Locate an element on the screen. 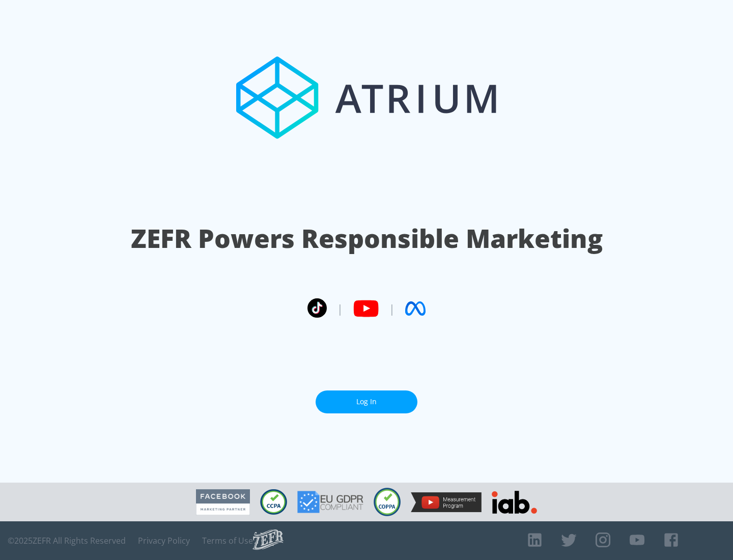 This screenshot has width=733, height=560. img: CCPA Compliant is located at coordinates (273, 502).